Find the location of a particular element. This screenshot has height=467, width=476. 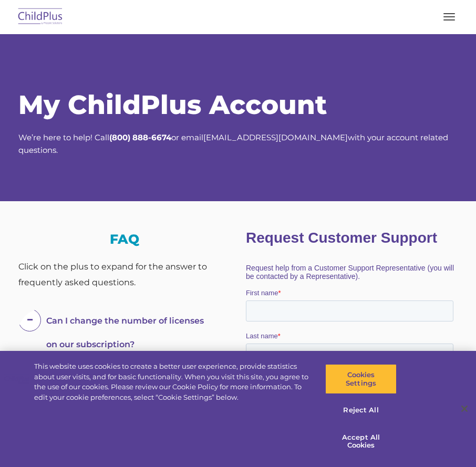

button: Reject All is located at coordinates (361, 410).